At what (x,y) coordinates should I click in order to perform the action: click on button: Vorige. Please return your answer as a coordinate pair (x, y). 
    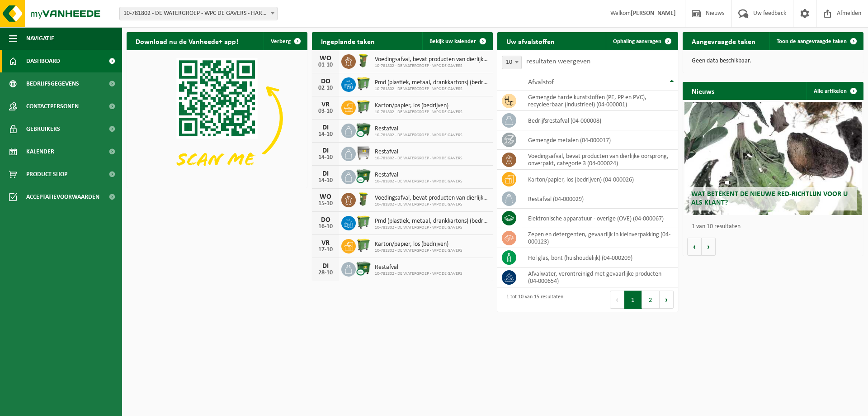
    Looking at the image, I should click on (694, 247).